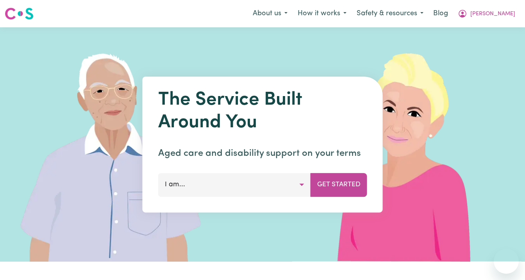  I want to click on button: Get Started, so click(339, 185).